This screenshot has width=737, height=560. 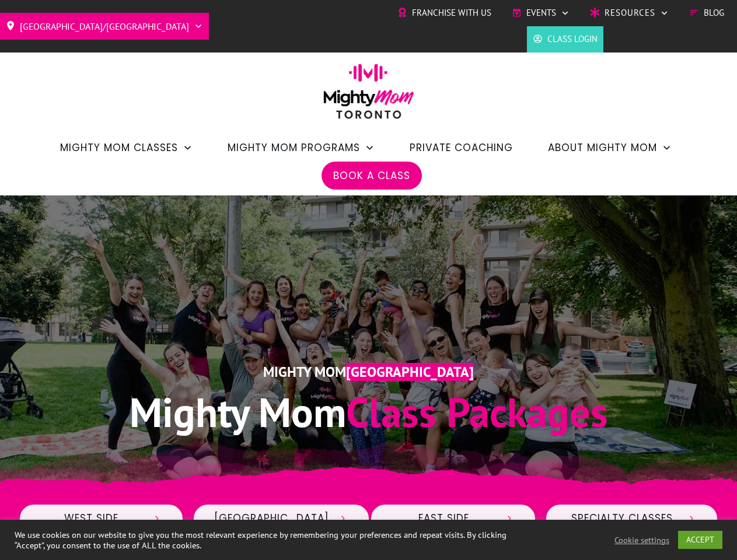 I want to click on a: Class Login, so click(x=565, y=39).